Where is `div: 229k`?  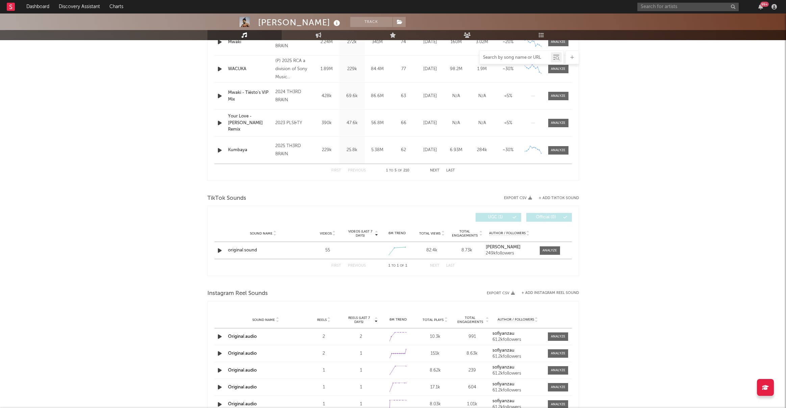
div: 229k is located at coordinates (327, 150).